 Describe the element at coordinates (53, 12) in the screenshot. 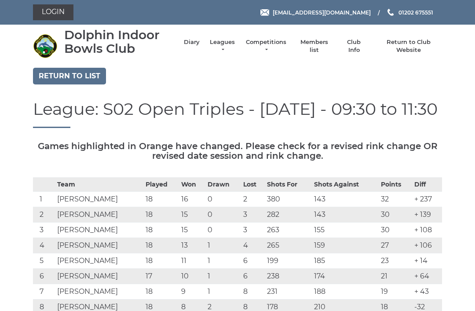

I see `a: Login` at that location.